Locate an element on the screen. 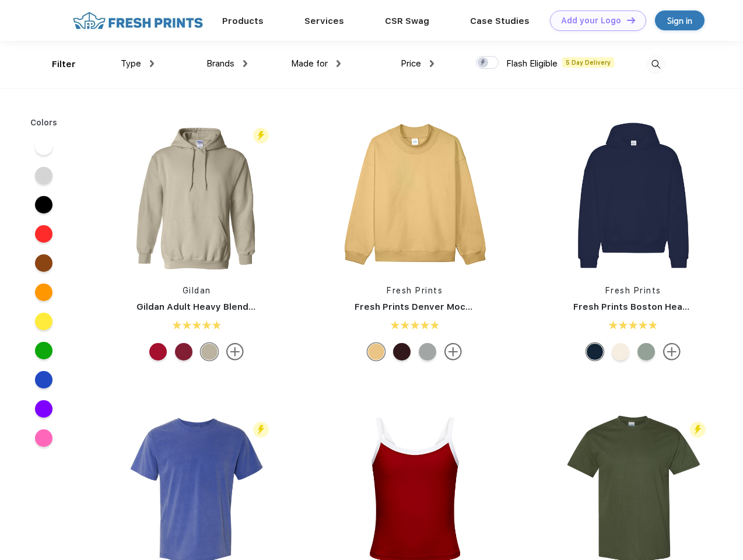 Image resolution: width=743 pixels, height=560 pixels. div: Cardinal Red is located at coordinates (184, 351).